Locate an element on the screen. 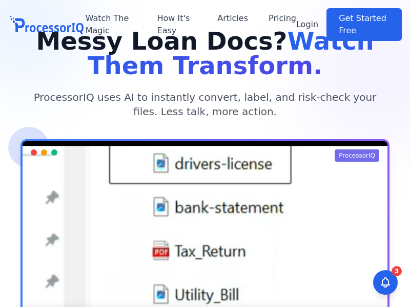 Image resolution: width=410 pixels, height=307 pixels. span: Watch Them Transform. is located at coordinates (230, 53).